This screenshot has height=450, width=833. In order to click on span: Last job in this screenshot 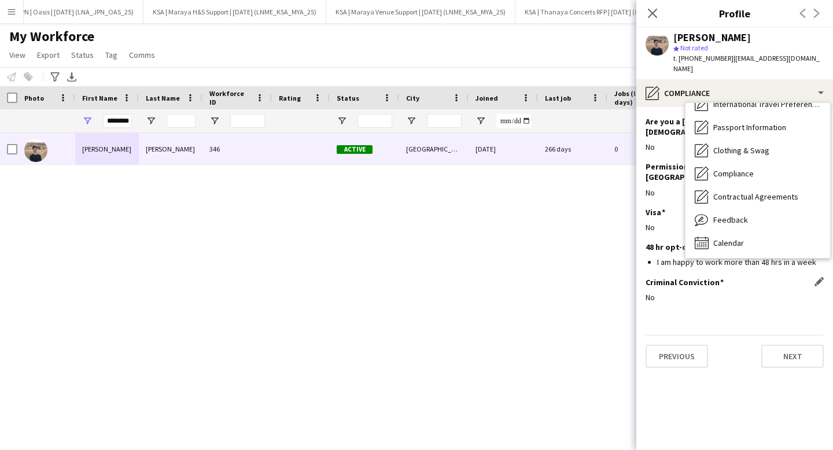, I will do `click(558, 98)`.